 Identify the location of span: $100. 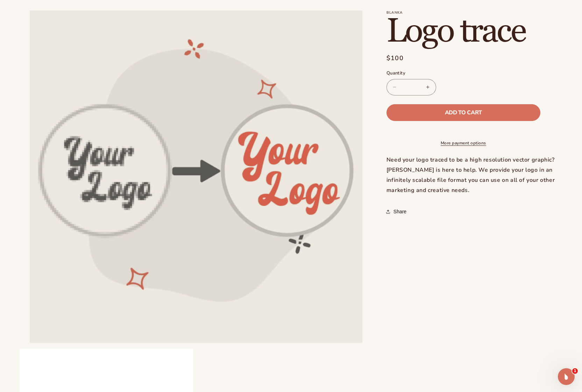
(395, 58).